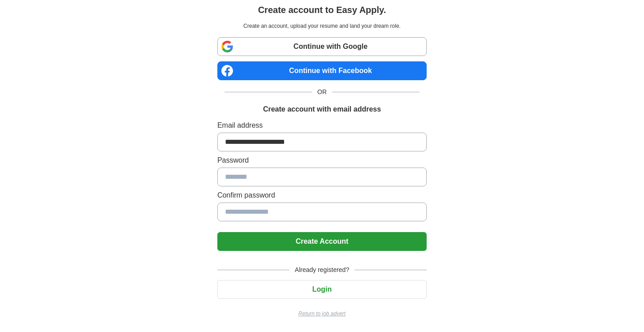 Image resolution: width=644 pixels, height=332 pixels. What do you see at coordinates (322, 110) in the screenshot?
I see `h1: Create account with email address` at bounding box center [322, 110].